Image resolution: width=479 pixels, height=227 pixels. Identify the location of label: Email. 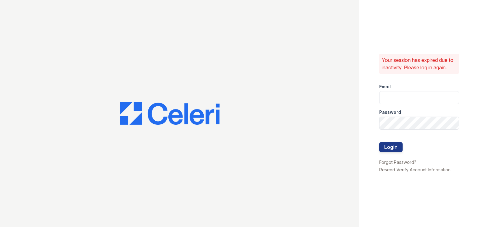
(384, 87).